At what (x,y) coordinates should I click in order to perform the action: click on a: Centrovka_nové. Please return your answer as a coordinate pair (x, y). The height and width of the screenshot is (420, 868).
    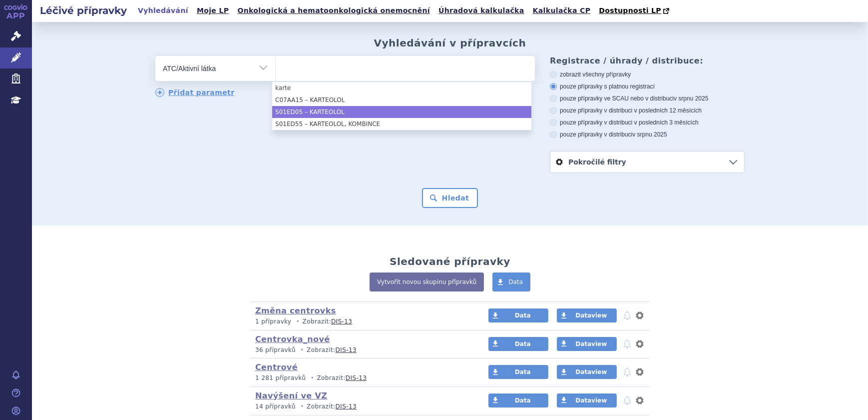
    Looking at the image, I should click on (293, 339).